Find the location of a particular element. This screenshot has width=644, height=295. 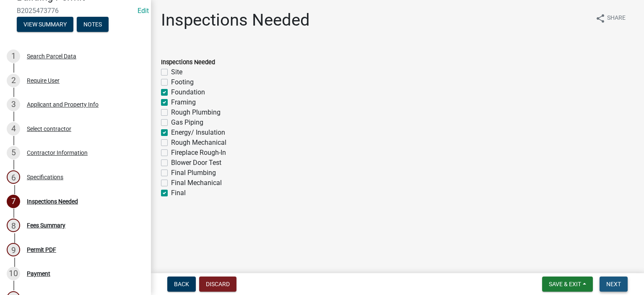

label: Site is located at coordinates (177, 72).